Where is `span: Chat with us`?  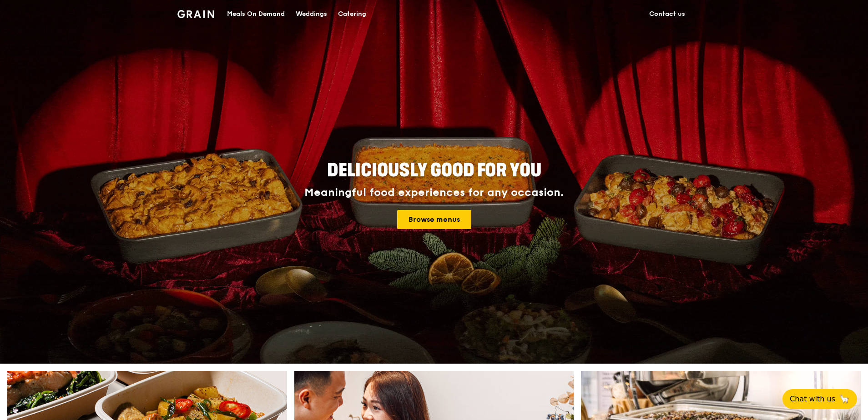
span: Chat with us is located at coordinates (812, 399).